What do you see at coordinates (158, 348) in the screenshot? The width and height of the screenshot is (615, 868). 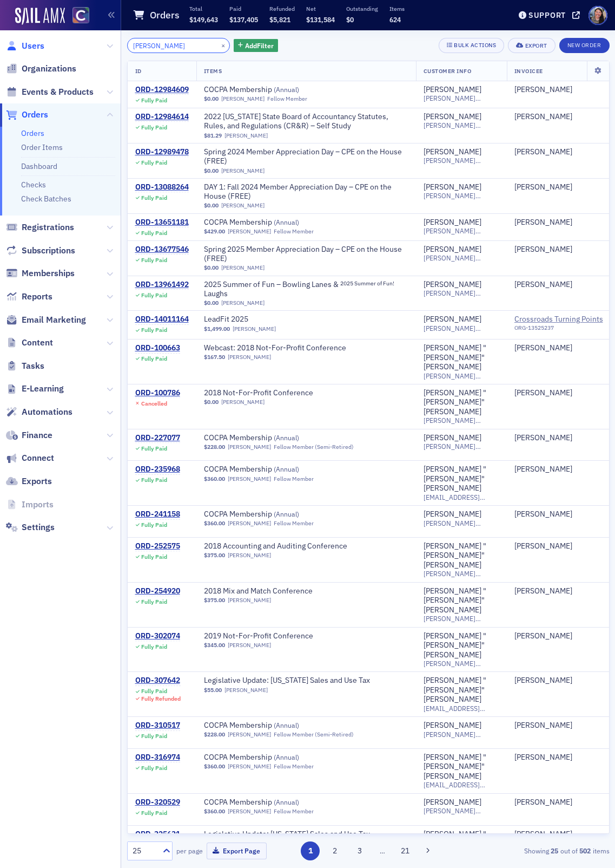 I see `a: ORD-100663` at bounding box center [158, 348].